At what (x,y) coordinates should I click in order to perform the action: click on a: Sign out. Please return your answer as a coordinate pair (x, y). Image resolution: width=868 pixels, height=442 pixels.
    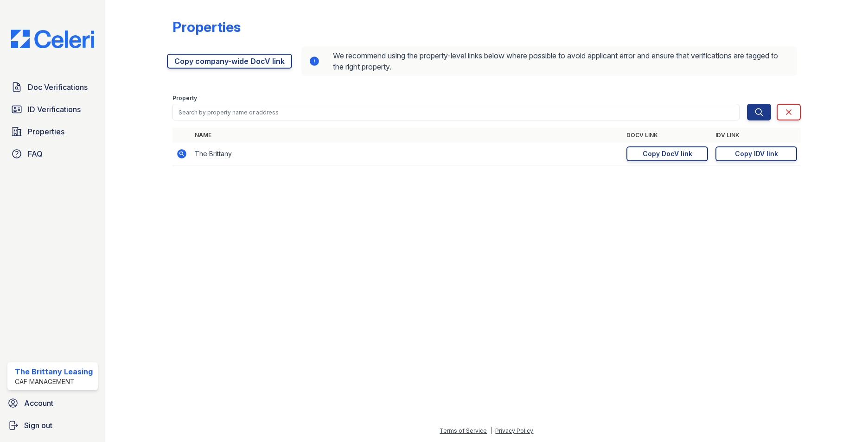
    Looking at the image, I should click on (52, 426).